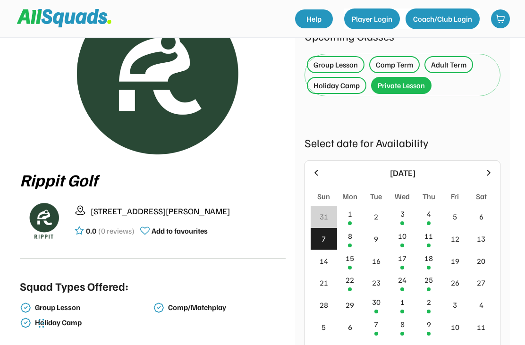 Image resolution: width=525 pixels, height=345 pixels. What do you see at coordinates (159, 308) in the screenshot?
I see `img: check-verified-01.svg` at bounding box center [159, 308].